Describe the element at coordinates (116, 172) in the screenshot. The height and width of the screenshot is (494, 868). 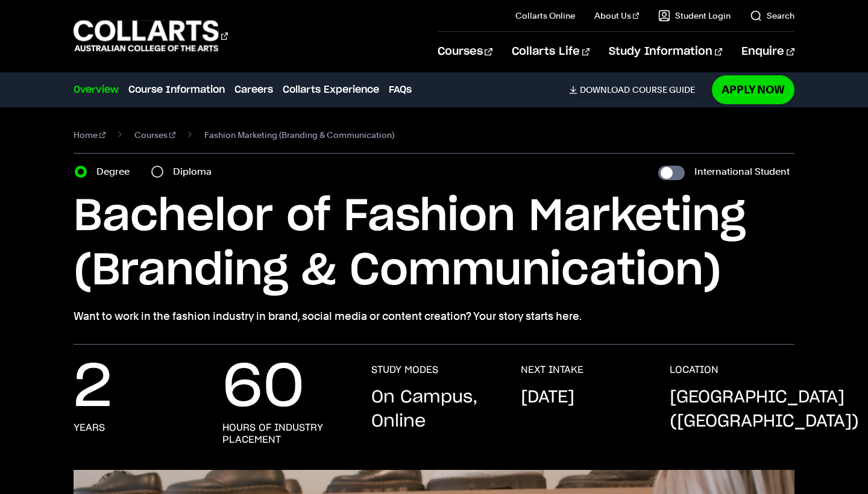
I see `label: Degree` at that location.